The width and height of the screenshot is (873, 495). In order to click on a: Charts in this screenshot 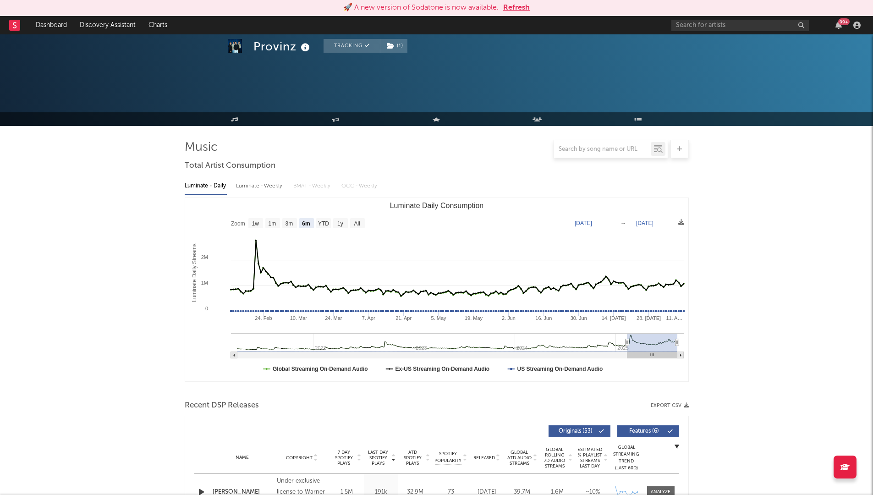, I will do `click(158, 25)`.